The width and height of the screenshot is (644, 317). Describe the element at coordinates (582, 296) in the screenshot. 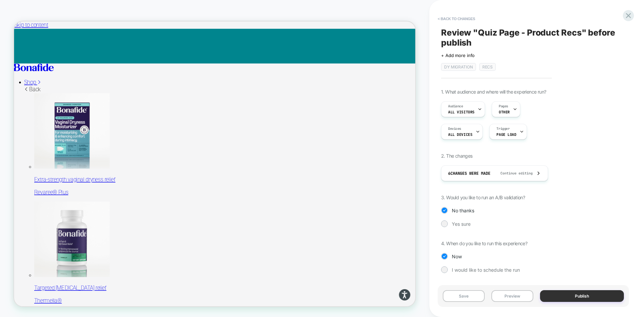

I see `button: Publish` at that location.